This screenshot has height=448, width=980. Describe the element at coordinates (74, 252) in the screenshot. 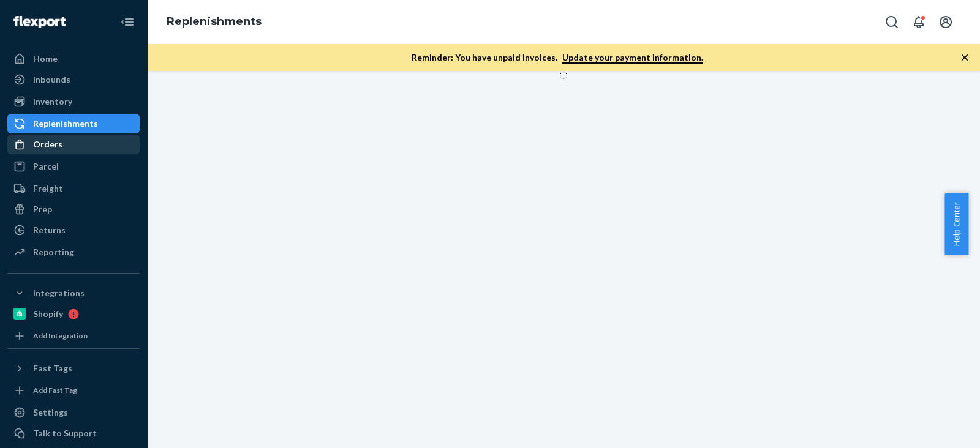

I see `a: Reporting` at that location.